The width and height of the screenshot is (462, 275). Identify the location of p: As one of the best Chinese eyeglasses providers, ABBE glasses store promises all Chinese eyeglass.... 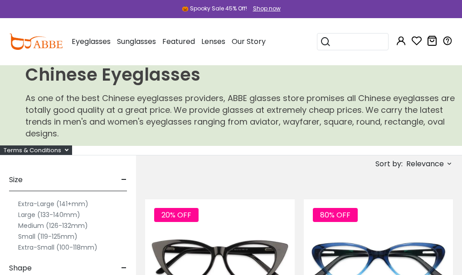
(241, 116).